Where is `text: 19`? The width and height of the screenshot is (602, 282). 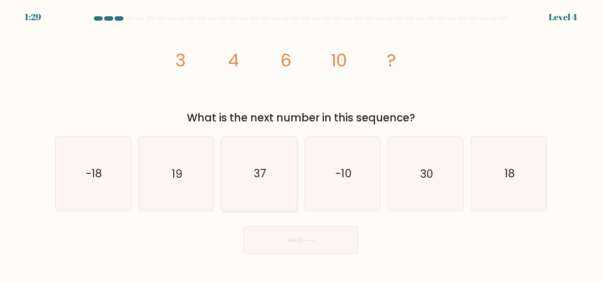
text: 19 is located at coordinates (177, 174).